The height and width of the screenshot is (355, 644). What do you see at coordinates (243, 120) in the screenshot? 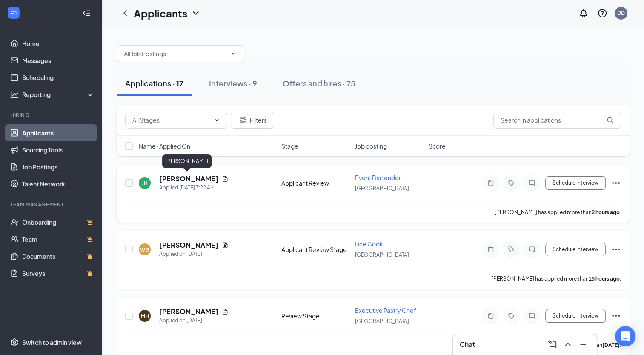
I see `svg: Filter` at bounding box center [243, 120].